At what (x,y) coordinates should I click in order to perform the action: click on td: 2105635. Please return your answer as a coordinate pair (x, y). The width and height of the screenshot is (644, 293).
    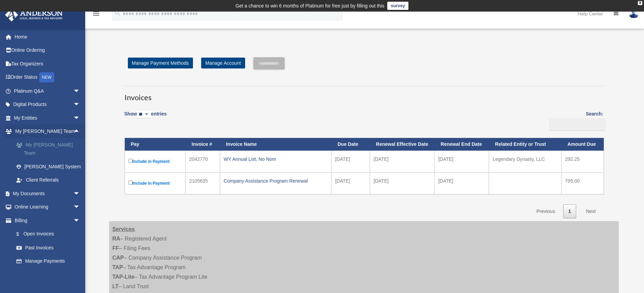
    Looking at the image, I should click on (203, 183).